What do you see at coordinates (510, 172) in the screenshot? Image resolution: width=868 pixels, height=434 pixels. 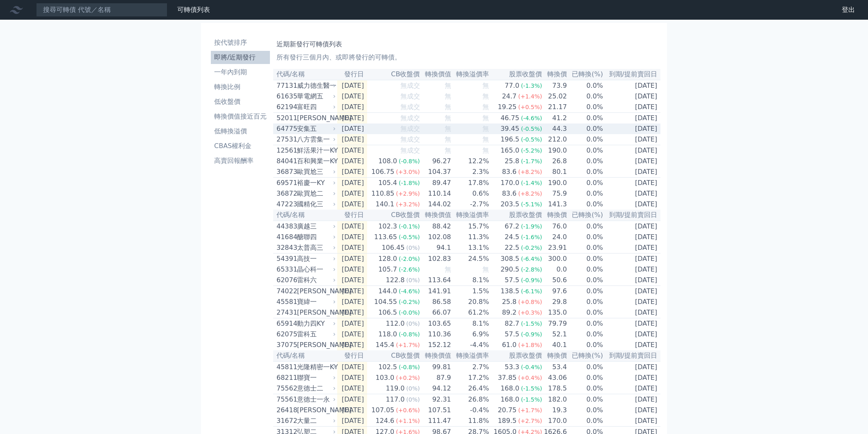 I see `div: 83.6` at bounding box center [510, 172].